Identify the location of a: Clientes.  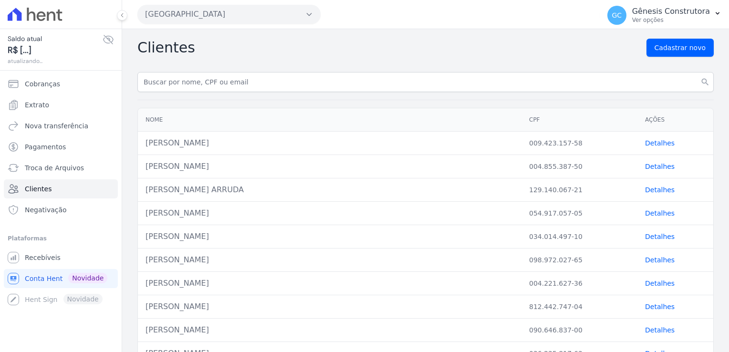
(61, 189).